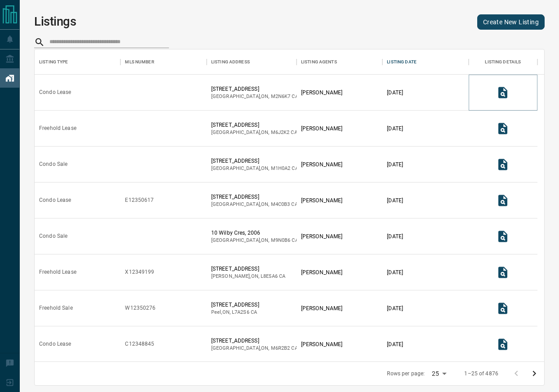 The height and width of the screenshot is (392, 559). I want to click on div: X12349199, so click(140, 271).